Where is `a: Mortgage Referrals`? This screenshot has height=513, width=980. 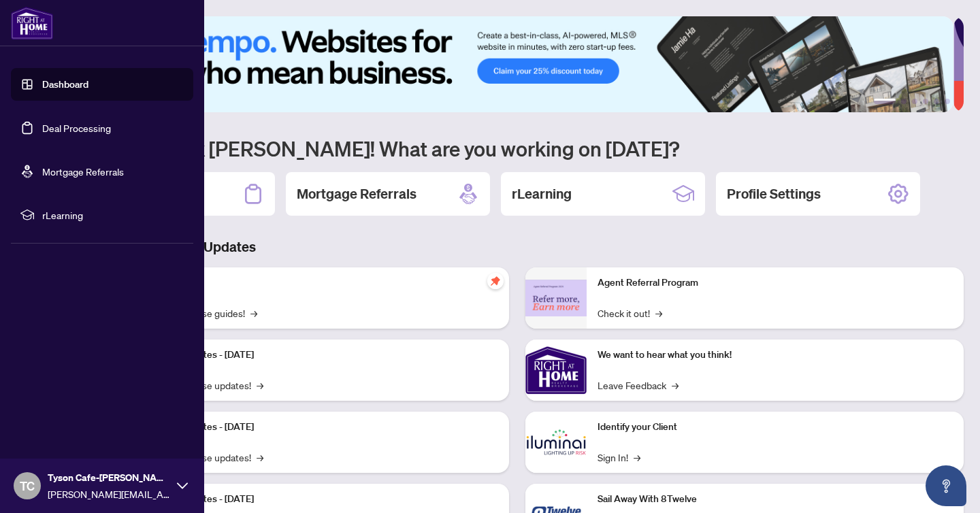
a: Mortgage Referrals is located at coordinates (83, 171).